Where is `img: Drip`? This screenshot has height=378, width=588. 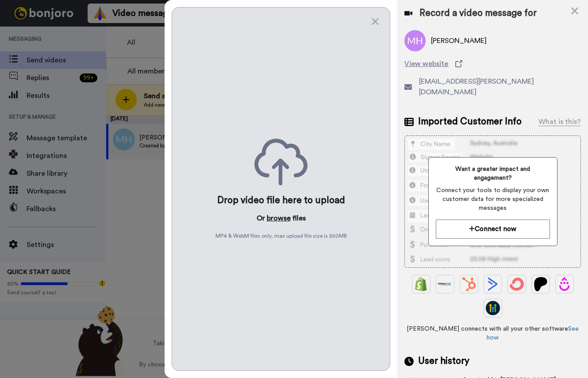 img: Drip is located at coordinates (565, 284).